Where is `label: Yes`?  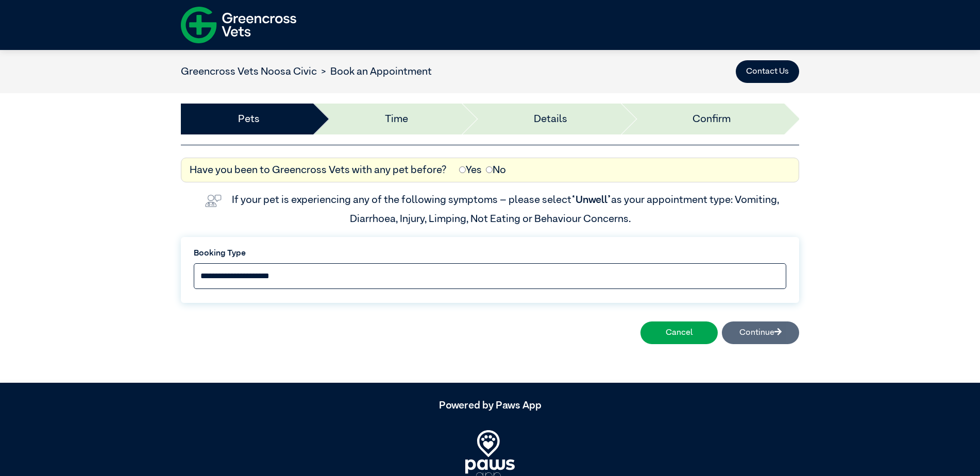 label: Yes is located at coordinates (470, 170).